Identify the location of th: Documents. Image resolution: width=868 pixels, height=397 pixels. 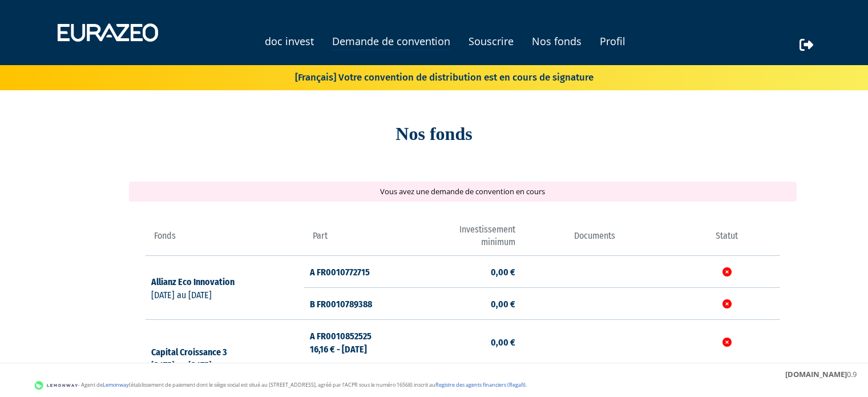
(595, 240).